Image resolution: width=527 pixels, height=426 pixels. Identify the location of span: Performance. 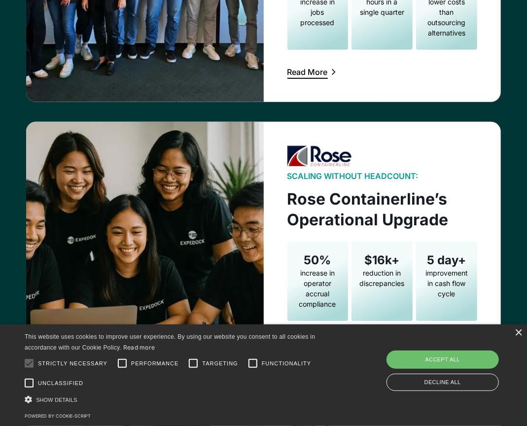
(155, 363).